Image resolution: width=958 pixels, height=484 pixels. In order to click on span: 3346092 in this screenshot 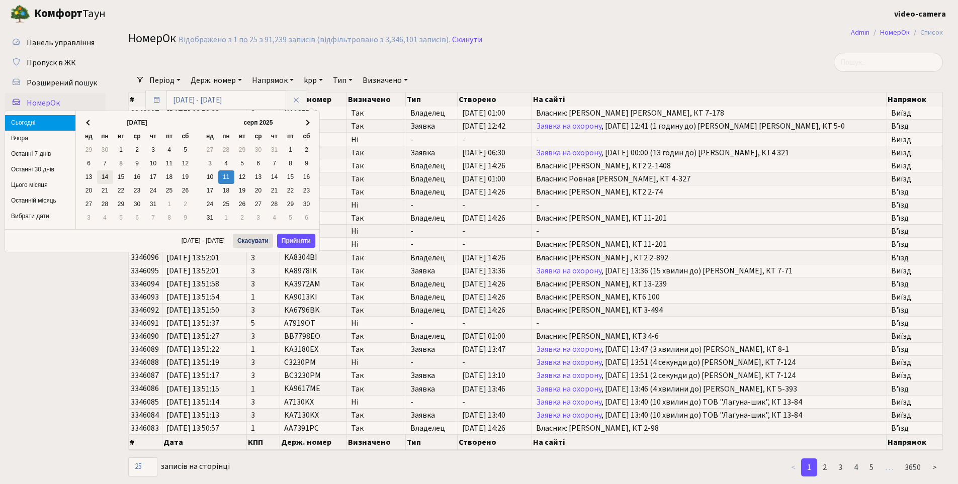, I will do `click(145, 310)`.